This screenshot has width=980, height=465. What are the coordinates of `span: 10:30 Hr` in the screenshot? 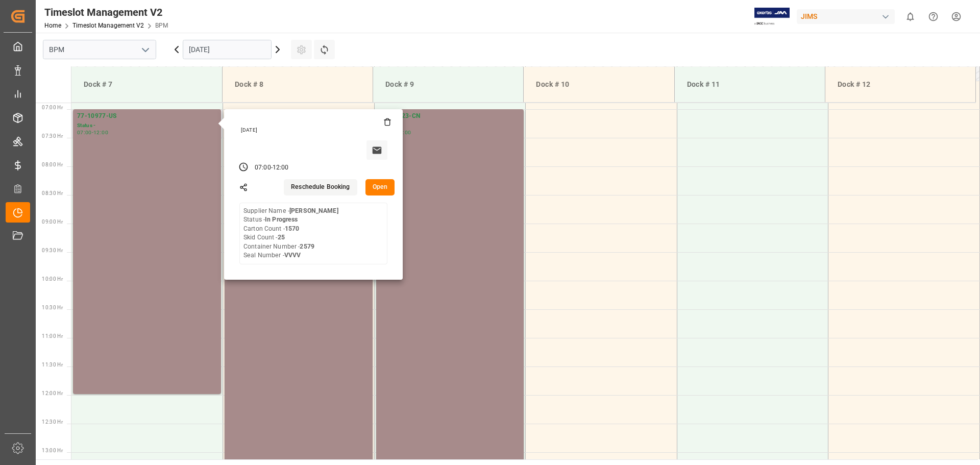 It's located at (52, 307).